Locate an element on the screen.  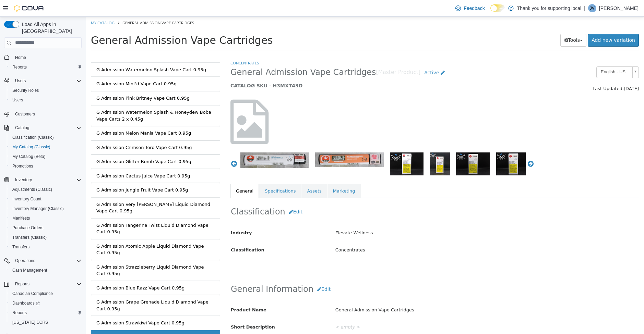
div: G Admission Crimson Toro Vape Cart 0.95g is located at coordinates (58, 131).